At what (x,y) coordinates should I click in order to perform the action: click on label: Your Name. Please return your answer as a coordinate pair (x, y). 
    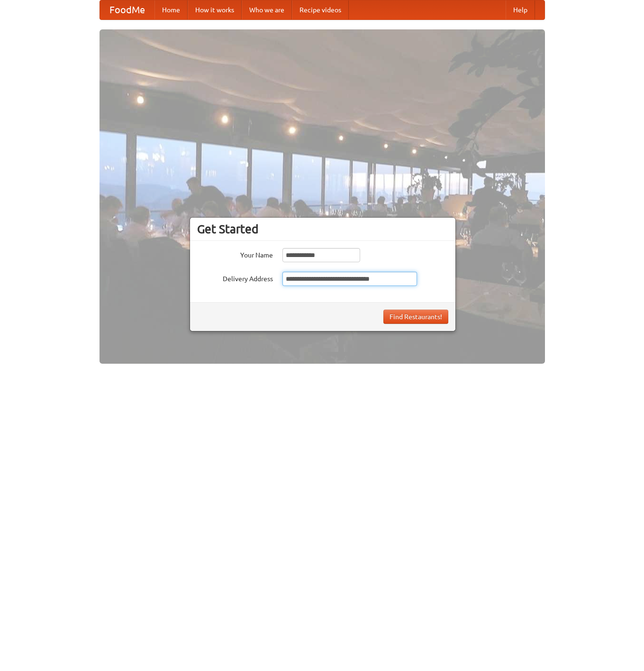
    Looking at the image, I should click on (235, 253).